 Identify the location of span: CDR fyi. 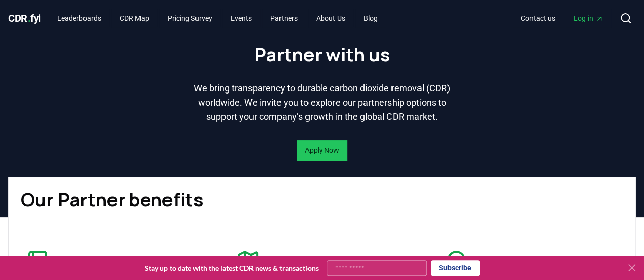
(24, 19).